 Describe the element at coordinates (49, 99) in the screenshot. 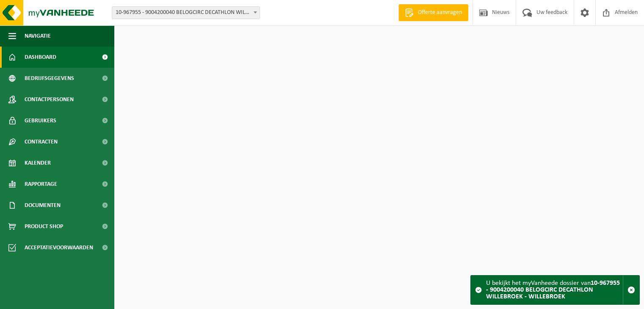

I see `span: Contactpersonen` at that location.